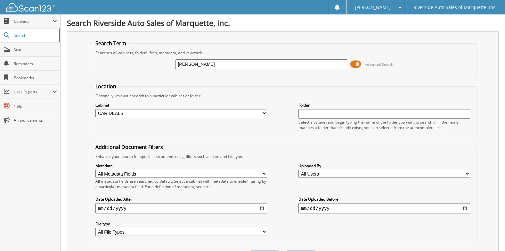 The height and width of the screenshot is (251, 505). I want to click on span: Search, so click(35, 35).